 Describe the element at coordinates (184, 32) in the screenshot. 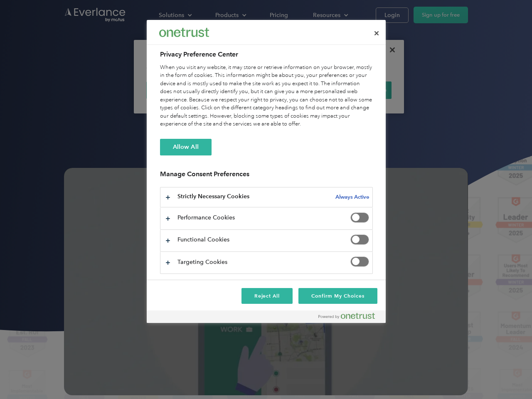

I see `img: Everlance` at that location.